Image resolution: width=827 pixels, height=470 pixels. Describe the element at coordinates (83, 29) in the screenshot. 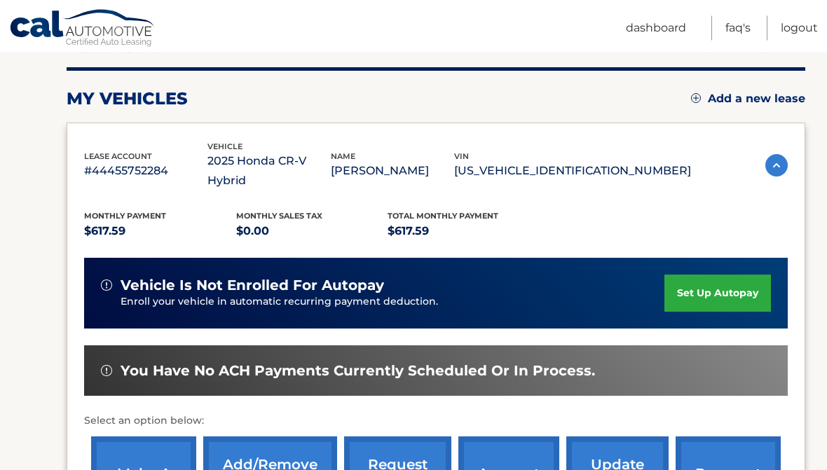

I see `a: Cal Automotive` at that location.